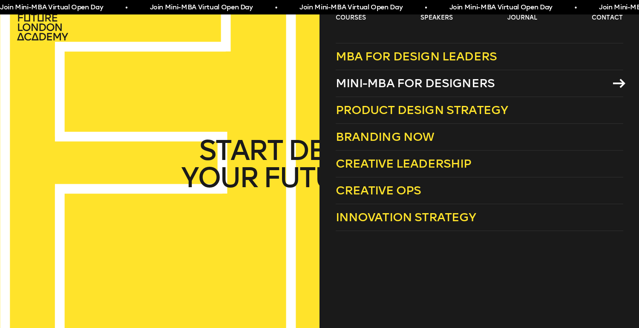  I want to click on a: journal, so click(522, 18).